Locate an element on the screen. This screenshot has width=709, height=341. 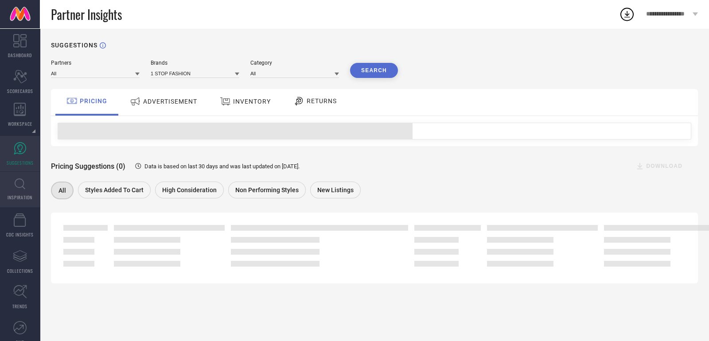
span: TRENDS is located at coordinates (20, 306).